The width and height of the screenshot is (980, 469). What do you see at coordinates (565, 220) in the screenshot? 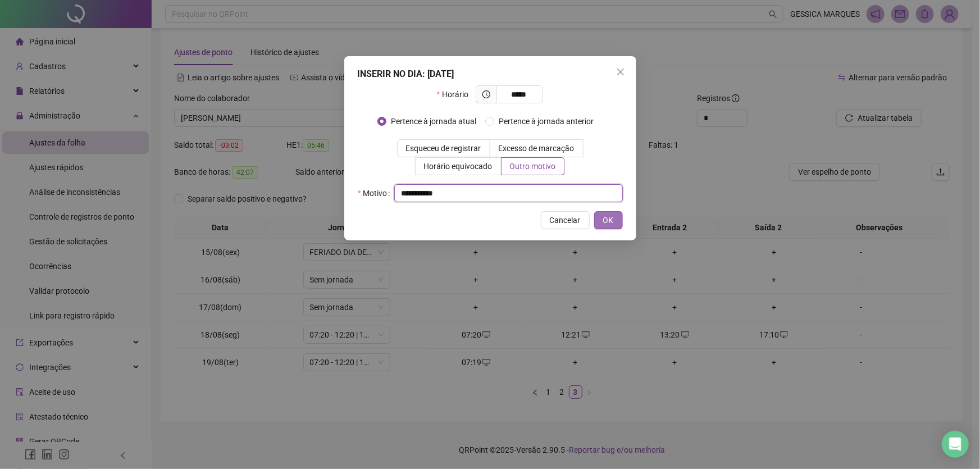
I see `span: Cancelar` at bounding box center [565, 220].